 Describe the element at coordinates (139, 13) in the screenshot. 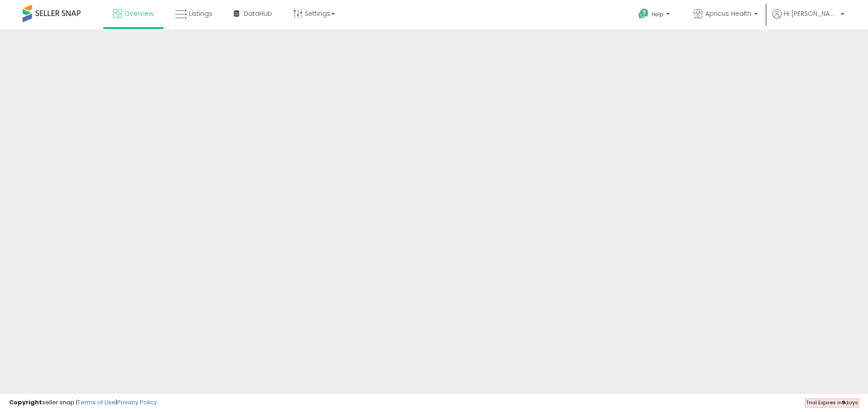

I see `span: Overview` at that location.